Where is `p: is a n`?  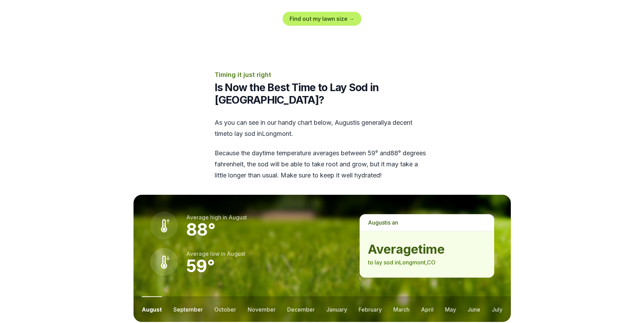 p: is a n is located at coordinates (427, 222).